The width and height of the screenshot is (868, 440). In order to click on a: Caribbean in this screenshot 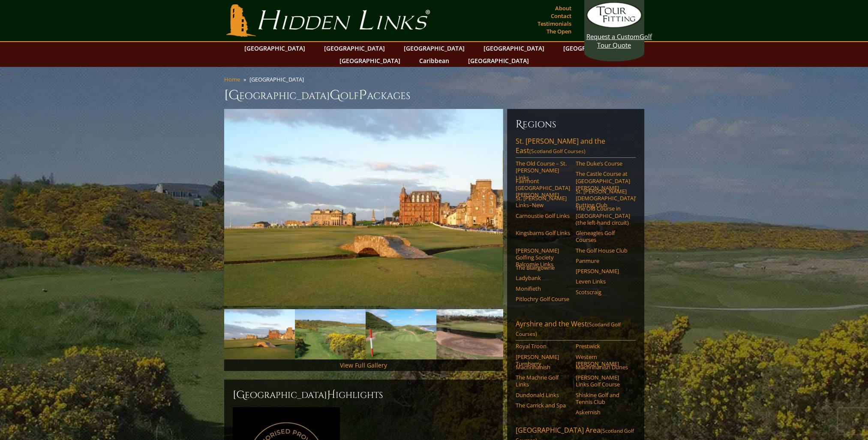, I will do `click(434, 60)`.